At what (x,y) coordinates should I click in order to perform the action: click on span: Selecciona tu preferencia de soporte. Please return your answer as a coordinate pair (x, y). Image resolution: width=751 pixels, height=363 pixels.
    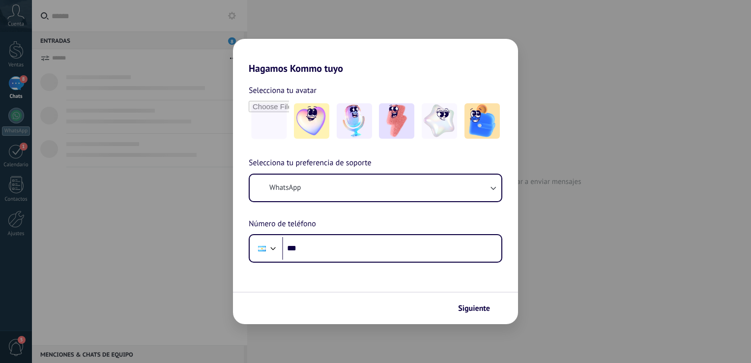
    Looking at the image, I should click on (310, 163).